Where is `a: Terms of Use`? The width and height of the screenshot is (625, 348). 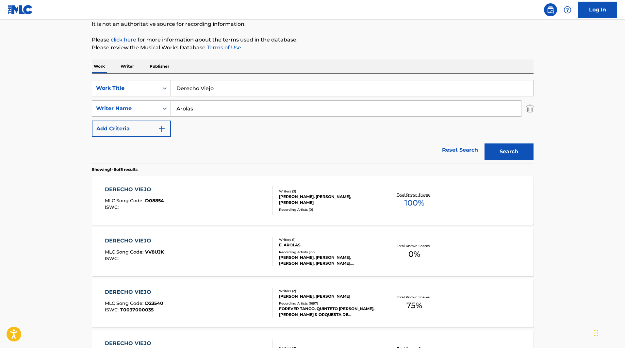 a: Terms of Use is located at coordinates (223, 47).